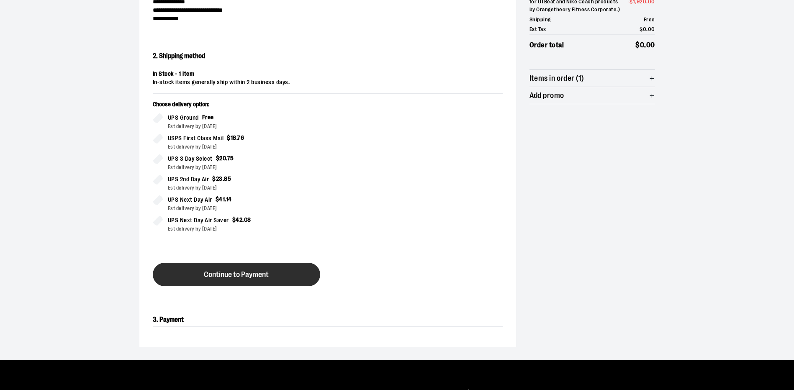  I want to click on span: 85, so click(227, 179).